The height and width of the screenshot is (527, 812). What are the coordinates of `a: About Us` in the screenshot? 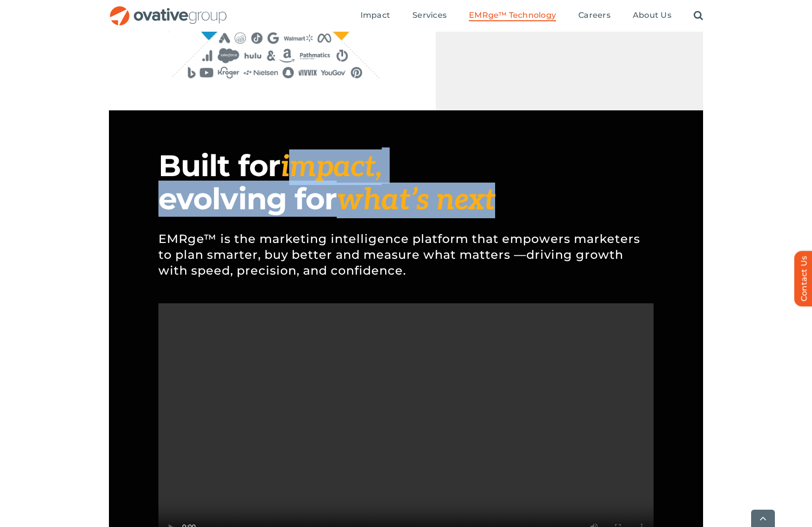 It's located at (652, 16).